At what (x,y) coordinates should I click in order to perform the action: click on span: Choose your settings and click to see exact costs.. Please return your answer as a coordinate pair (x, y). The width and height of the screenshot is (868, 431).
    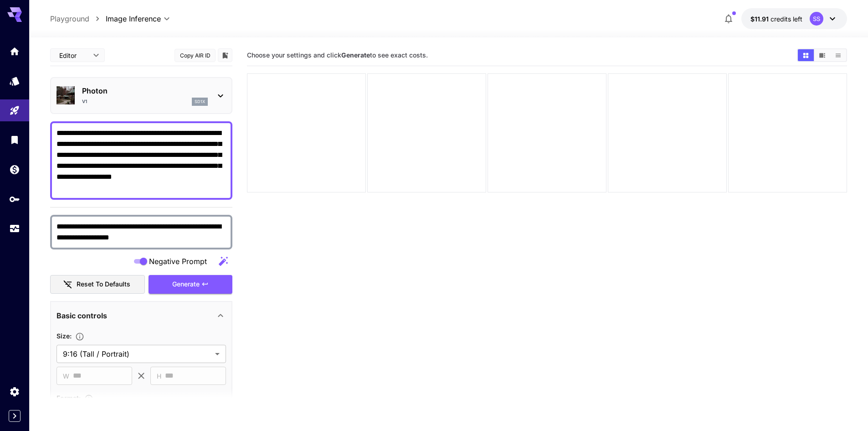
    Looking at the image, I should click on (337, 54).